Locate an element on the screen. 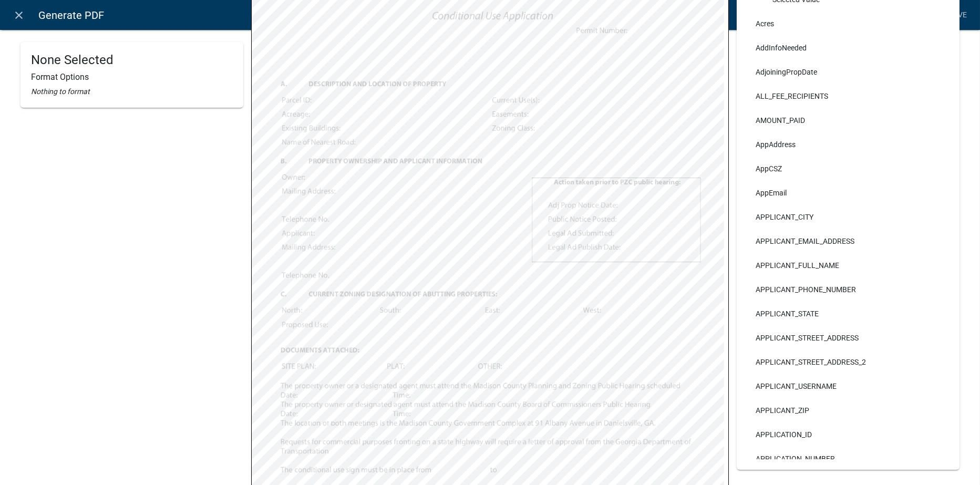 This screenshot has height=485, width=980. li: ALL_FEE_RECIPIENTS is located at coordinates (848, 96).